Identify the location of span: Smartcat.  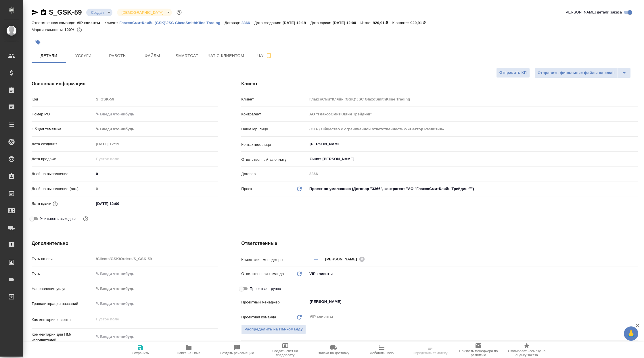
(187, 56).